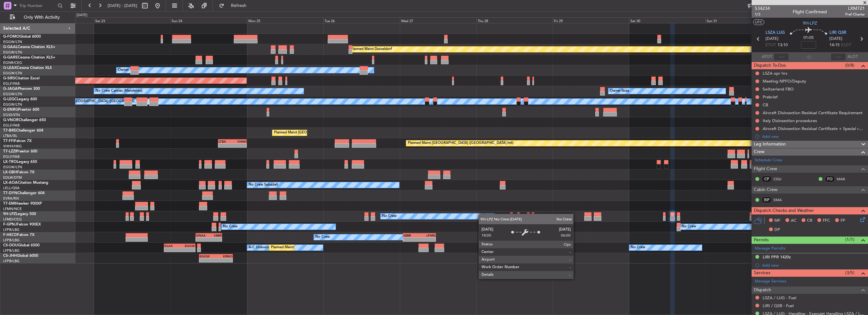 Image resolution: width=868 pixels, height=315 pixels. What do you see at coordinates (187, 245) in the screenshot?
I see `div: EGGW` at bounding box center [187, 245].